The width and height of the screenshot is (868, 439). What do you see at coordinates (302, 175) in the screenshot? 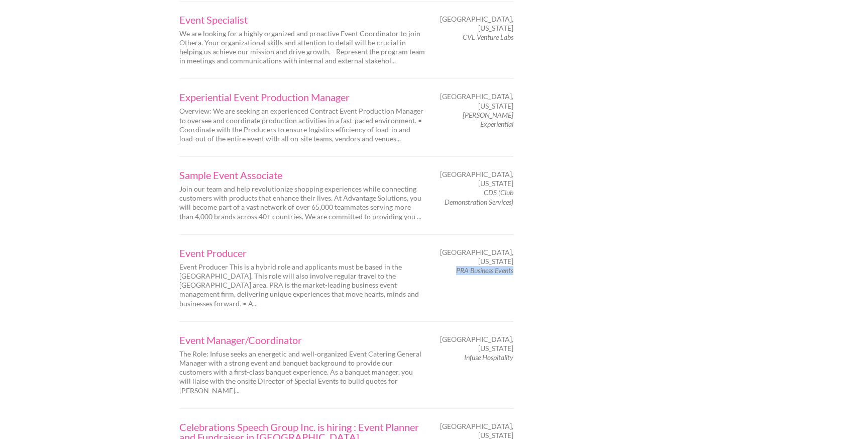
I see `a: Sample Event Associate` at bounding box center [302, 175].